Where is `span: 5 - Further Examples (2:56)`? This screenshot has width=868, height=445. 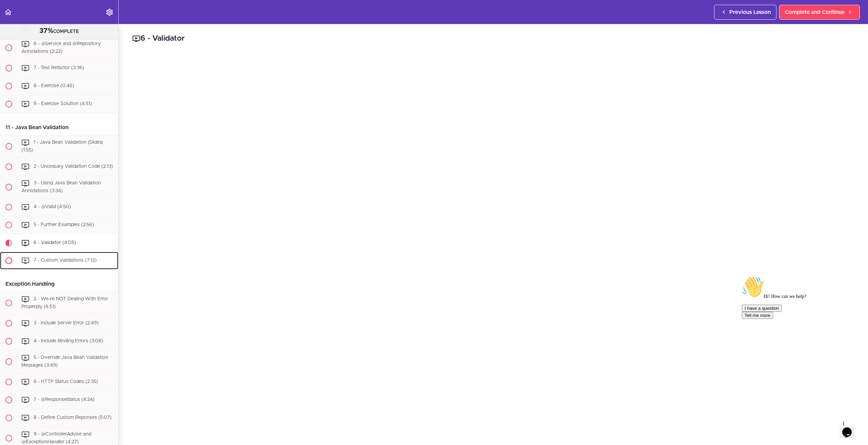
span: 5 - Further Examples (2:56) is located at coordinates (64, 225).